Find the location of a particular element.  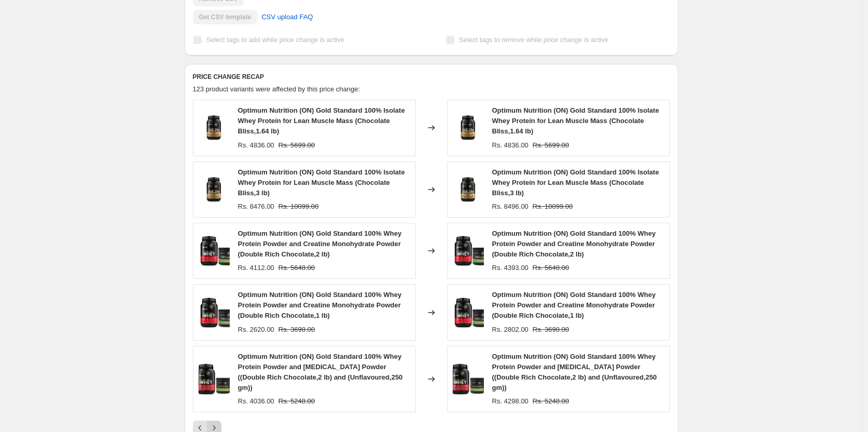

div: Rs. 4036.00 is located at coordinates (256, 401).